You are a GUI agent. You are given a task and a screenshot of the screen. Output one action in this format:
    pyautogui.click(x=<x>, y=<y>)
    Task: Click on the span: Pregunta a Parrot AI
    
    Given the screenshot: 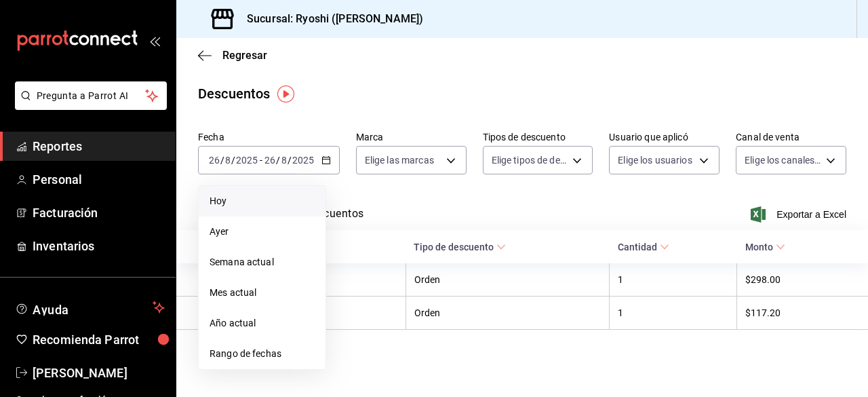 What is the action you would take?
    pyautogui.click(x=91, y=95)
    